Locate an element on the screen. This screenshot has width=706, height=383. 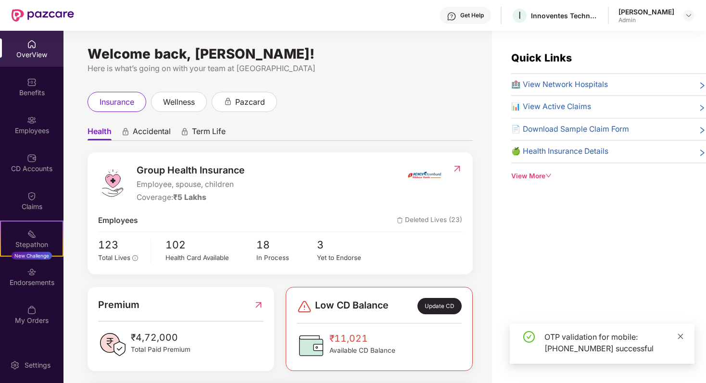
span: Total Lives is located at coordinates (114, 258).